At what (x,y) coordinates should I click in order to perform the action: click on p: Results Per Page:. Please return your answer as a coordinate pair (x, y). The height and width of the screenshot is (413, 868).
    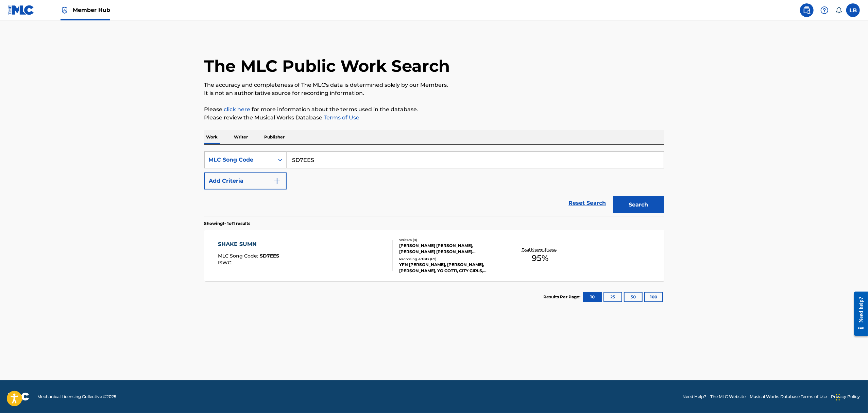
    Looking at the image, I should click on (563, 297).